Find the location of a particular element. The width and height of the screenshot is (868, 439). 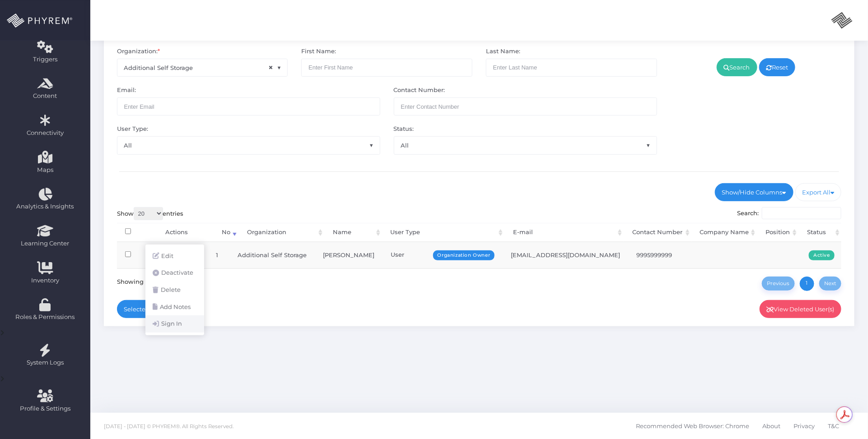

input: Enter Last Name is located at coordinates (571, 68).